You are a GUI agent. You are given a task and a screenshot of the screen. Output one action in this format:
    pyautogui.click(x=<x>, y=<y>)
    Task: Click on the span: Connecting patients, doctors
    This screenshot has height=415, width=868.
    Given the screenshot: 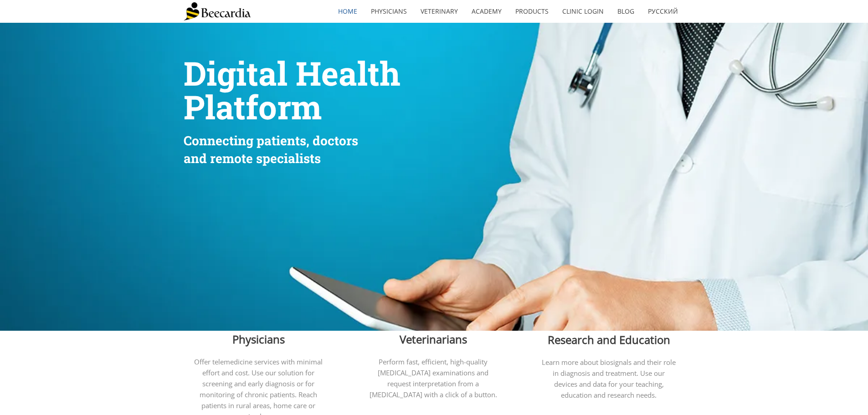 What is the action you would take?
    pyautogui.click(x=270, y=140)
    